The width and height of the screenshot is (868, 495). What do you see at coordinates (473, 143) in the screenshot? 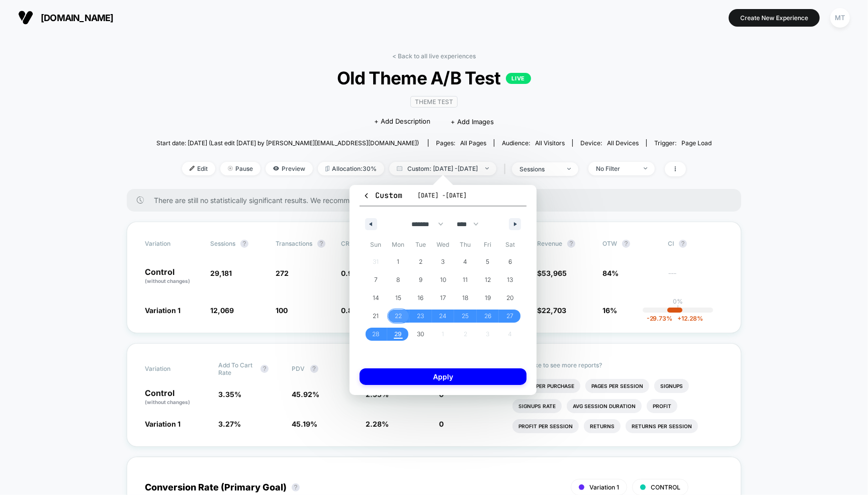
I see `span: all pages` at bounding box center [473, 143].